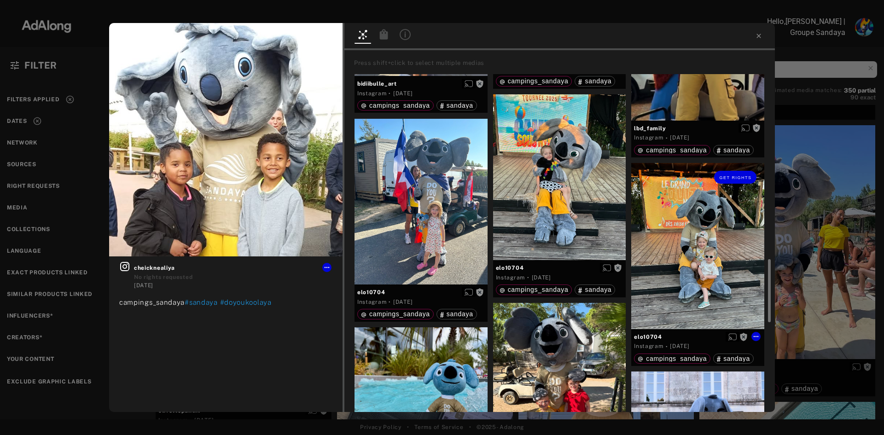 The image size is (884, 435). I want to click on span: cheicknealiya, so click(233, 268).